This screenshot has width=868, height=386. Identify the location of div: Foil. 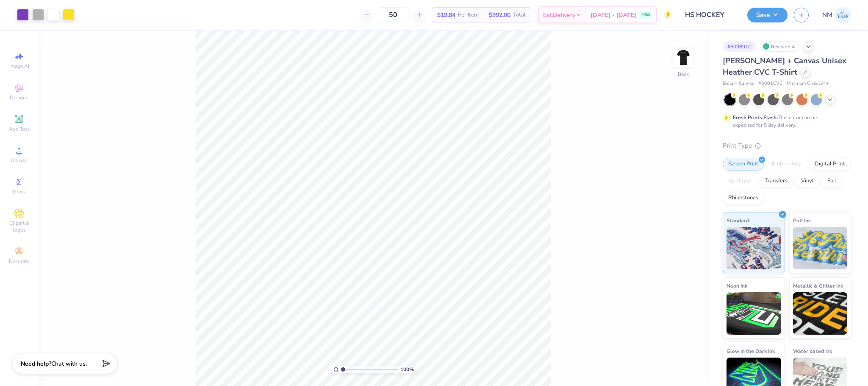
(832, 181).